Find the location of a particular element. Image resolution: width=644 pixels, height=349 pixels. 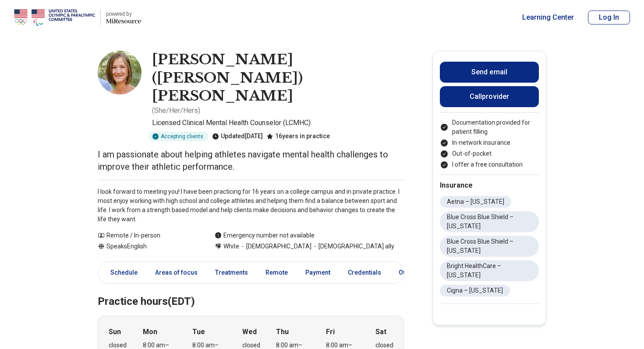

div: Emergency number not available is located at coordinates (265, 235).